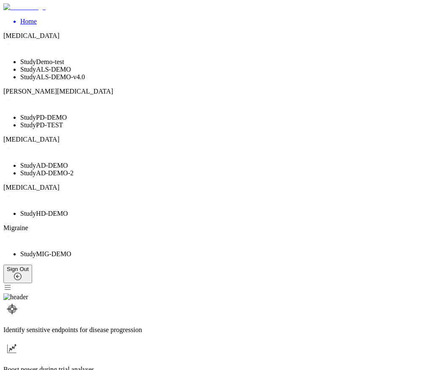 The height and width of the screenshot is (370, 447). What do you see at coordinates (231, 22) in the screenshot?
I see `a: Home` at bounding box center [231, 22].